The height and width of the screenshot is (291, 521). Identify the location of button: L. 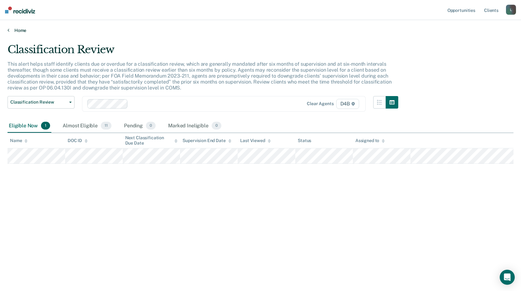
(511, 10).